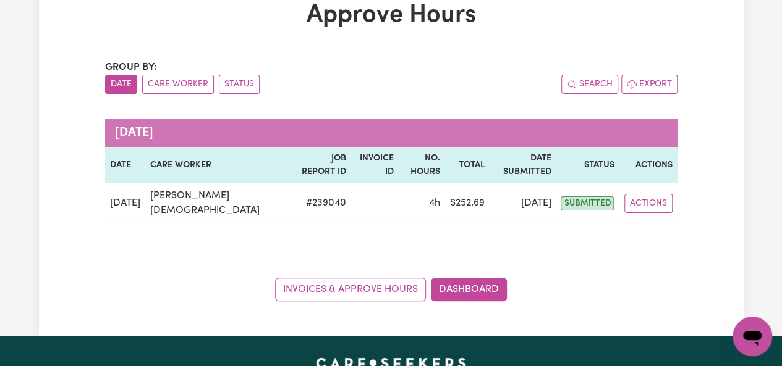 Image resolution: width=782 pixels, height=366 pixels. What do you see at coordinates (523, 165) in the screenshot?
I see `th: Date Submitted` at bounding box center [523, 165].